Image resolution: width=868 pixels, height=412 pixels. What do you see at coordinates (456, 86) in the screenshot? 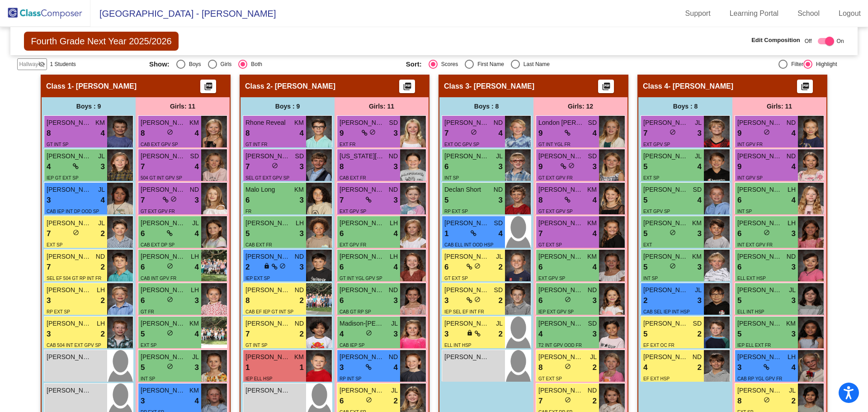
I see `span: Class 3` at bounding box center [456, 86].